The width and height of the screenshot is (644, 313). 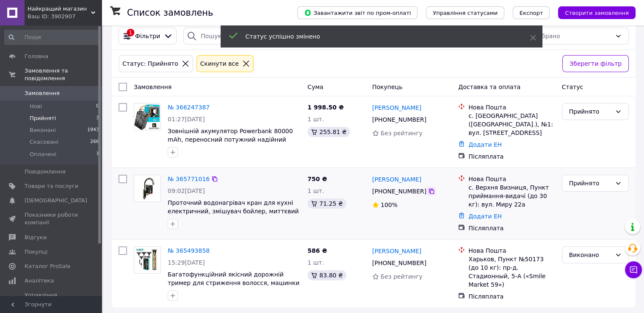 I want to click on div: Ваш ID: 3902907, so click(x=64, y=16).